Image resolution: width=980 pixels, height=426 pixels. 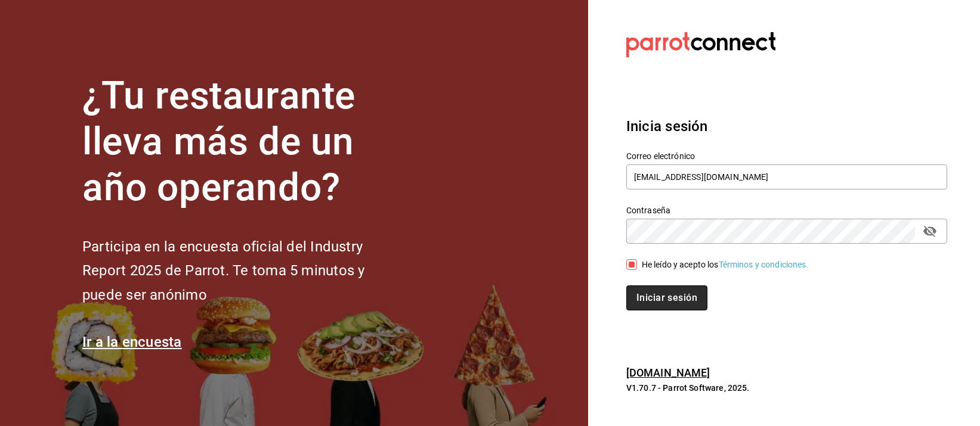 I want to click on p: V1.70.7 - Parrot Software, 2025., so click(x=787, y=388).